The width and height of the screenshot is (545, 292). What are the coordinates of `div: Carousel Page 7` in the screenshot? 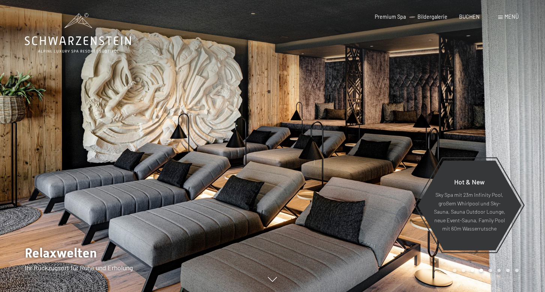 It's located at (508, 271).